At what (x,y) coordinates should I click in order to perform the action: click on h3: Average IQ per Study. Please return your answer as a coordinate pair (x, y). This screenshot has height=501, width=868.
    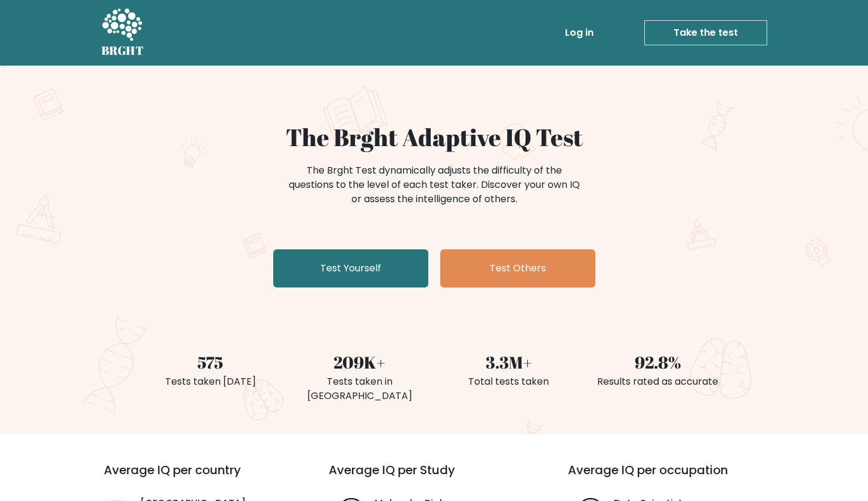
    Looking at the image, I should click on (434, 478).